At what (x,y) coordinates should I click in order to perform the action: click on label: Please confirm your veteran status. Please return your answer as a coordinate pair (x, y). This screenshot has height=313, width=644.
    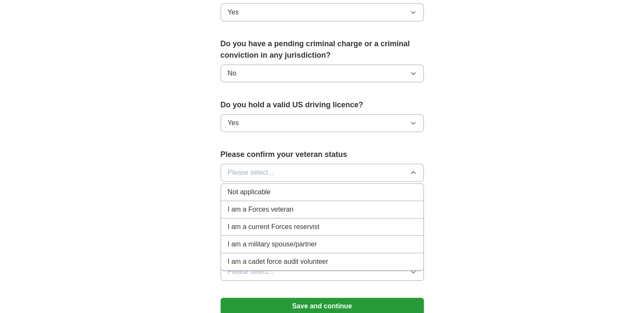
    Looking at the image, I should click on (322, 155).